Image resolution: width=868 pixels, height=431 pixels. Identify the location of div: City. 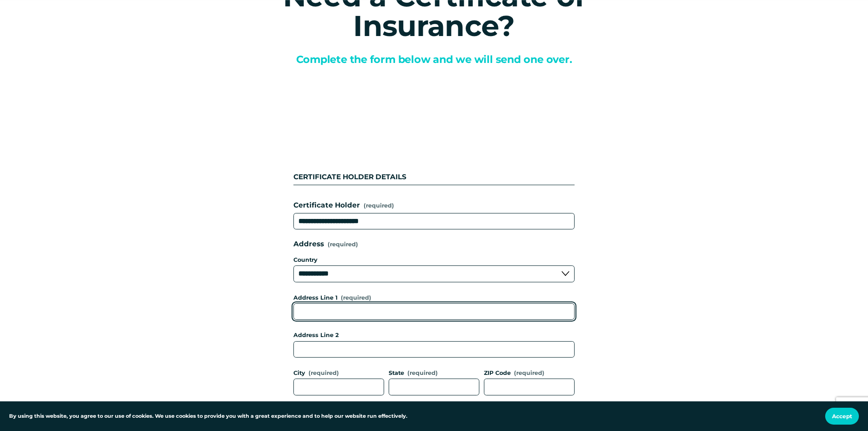
(339, 373).